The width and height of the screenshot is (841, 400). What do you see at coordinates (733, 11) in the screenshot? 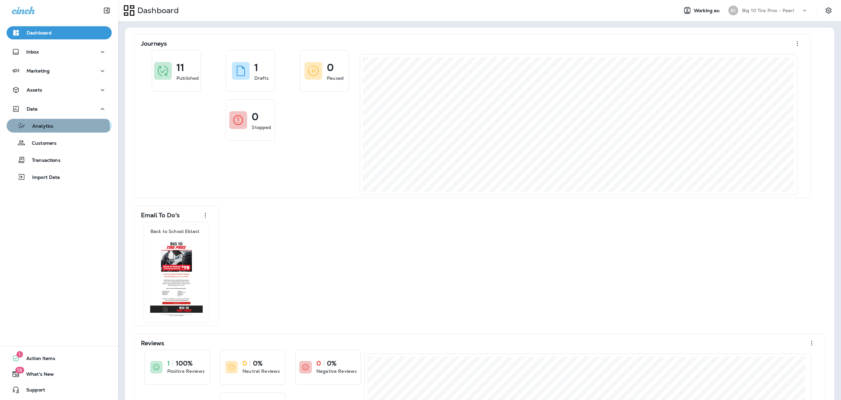
I see `div: B1` at bounding box center [733, 11].